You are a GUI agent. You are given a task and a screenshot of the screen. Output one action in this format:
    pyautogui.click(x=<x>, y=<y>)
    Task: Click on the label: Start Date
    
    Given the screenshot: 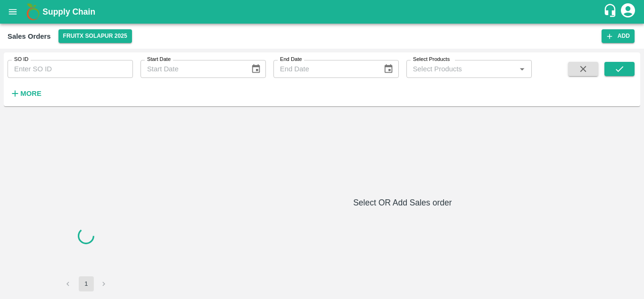 What is the action you would take?
    pyautogui.click(x=159, y=60)
    